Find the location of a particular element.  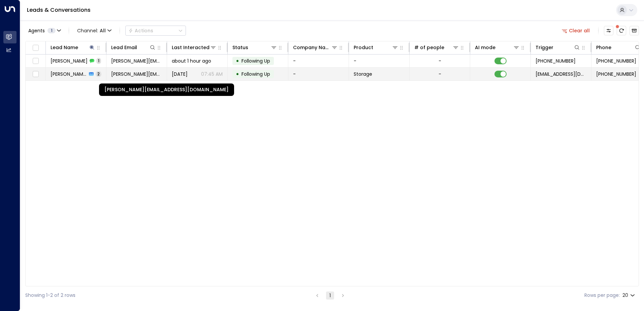

span: Toggle select all is located at coordinates (35, 48).